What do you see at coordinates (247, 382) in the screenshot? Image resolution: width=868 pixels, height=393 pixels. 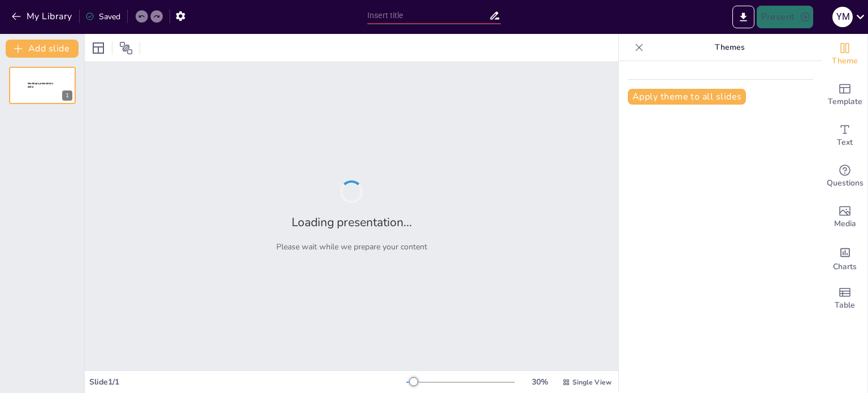 I see `div: Slide 1 / 1` at bounding box center [247, 382].